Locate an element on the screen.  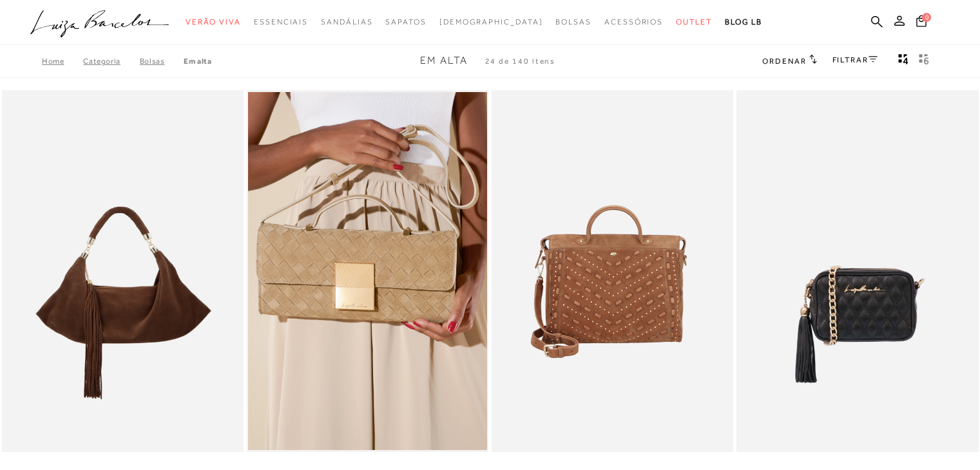
a: BOLSA GRANDE EM CAMURÇA CARAMELO COM DETALHE DE TACHAS BOLSA GRANDE EM CAMURÇA CARAMELO COM DETAL... is located at coordinates (612, 271).